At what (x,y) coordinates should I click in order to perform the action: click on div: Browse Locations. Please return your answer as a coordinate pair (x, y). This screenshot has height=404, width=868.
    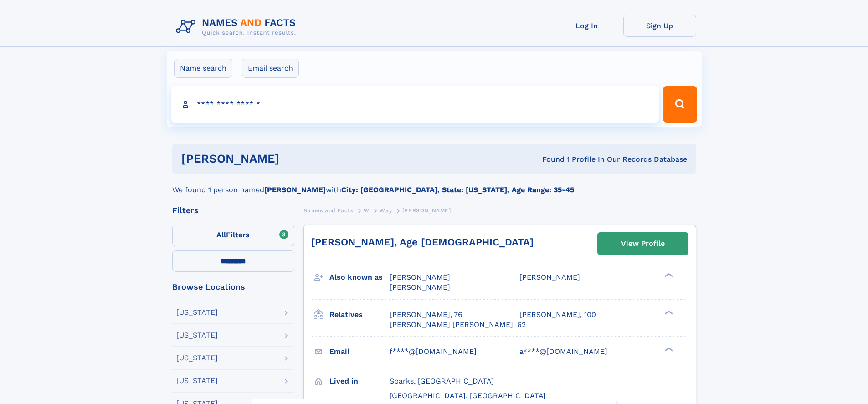
    Looking at the image, I should click on (233, 287).